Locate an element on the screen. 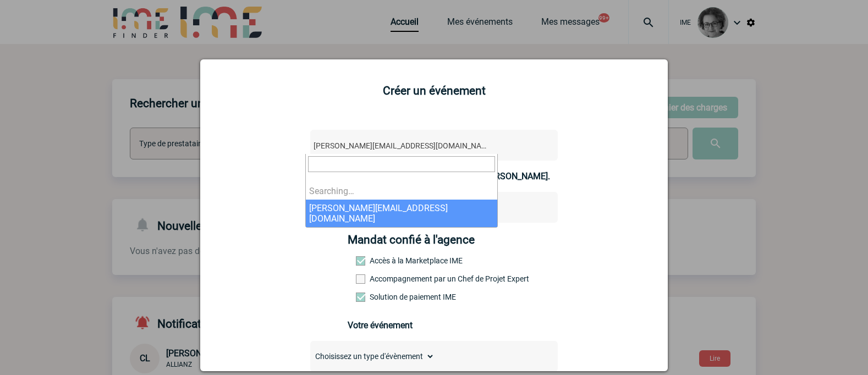  h2: Créer un événement is located at coordinates (434, 91).